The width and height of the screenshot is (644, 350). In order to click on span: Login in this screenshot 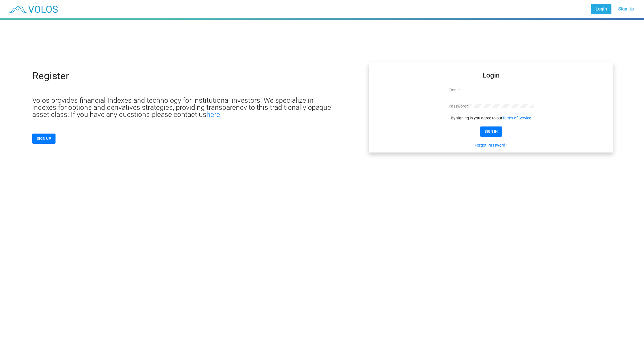, I will do `click(601, 9)`.